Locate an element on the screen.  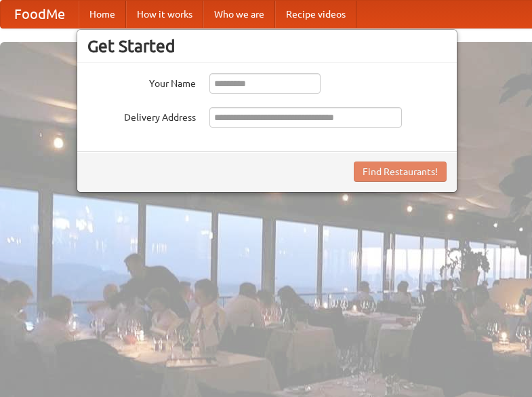
label: Delivery Address is located at coordinates (142, 115).